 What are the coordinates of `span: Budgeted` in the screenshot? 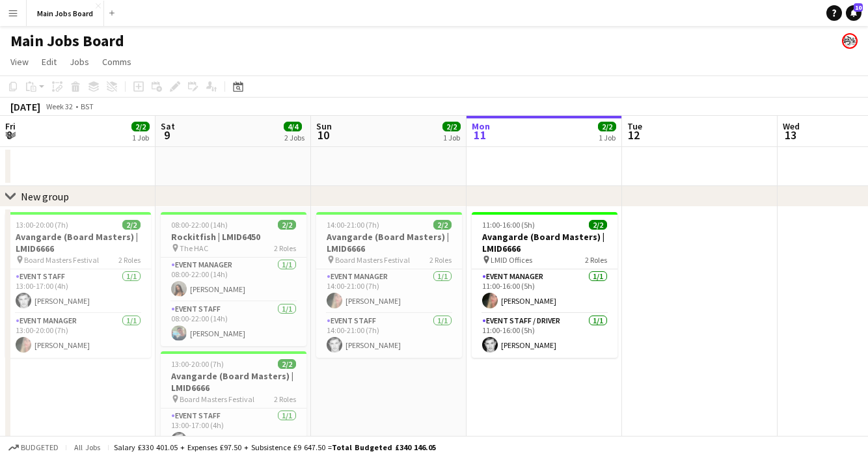 It's located at (39, 448).